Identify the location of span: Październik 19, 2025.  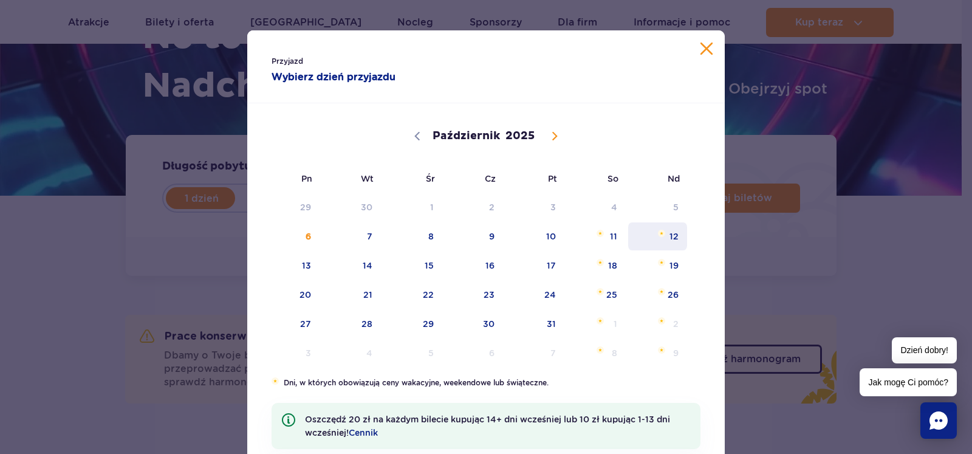
(657, 266).